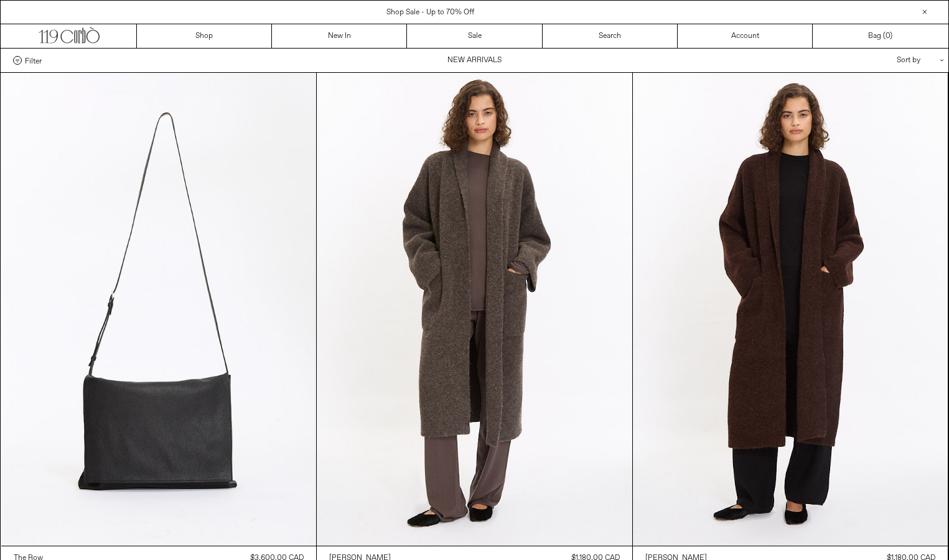 The width and height of the screenshot is (949, 560). What do you see at coordinates (474, 309) in the screenshot?
I see `img: Lauren Manoogian Double Face Long Coat in grey taupe` at bounding box center [474, 309].